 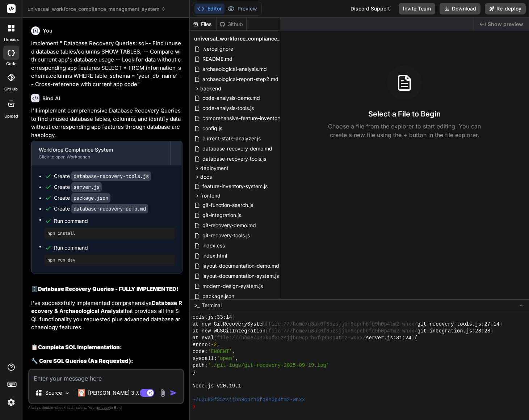 I want to click on label: threads, so click(x=11, y=40).